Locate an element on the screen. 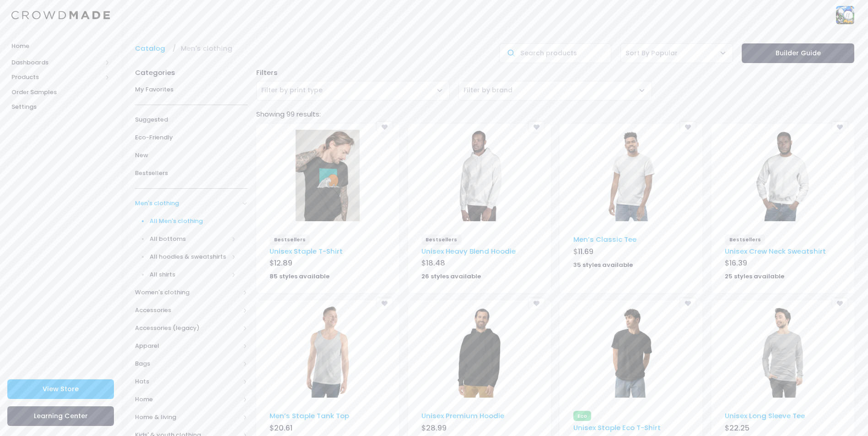  a: Unisex Long Sleeve Tee is located at coordinates (765, 416).